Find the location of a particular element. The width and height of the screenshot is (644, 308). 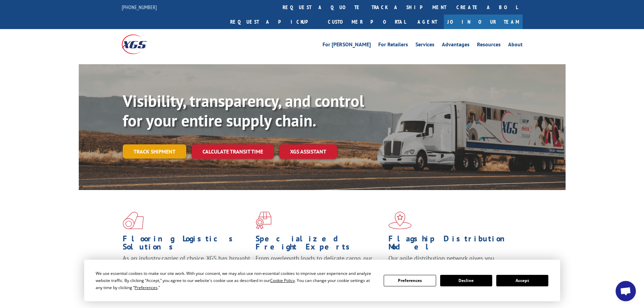

button: Preferences is located at coordinates (410, 281).